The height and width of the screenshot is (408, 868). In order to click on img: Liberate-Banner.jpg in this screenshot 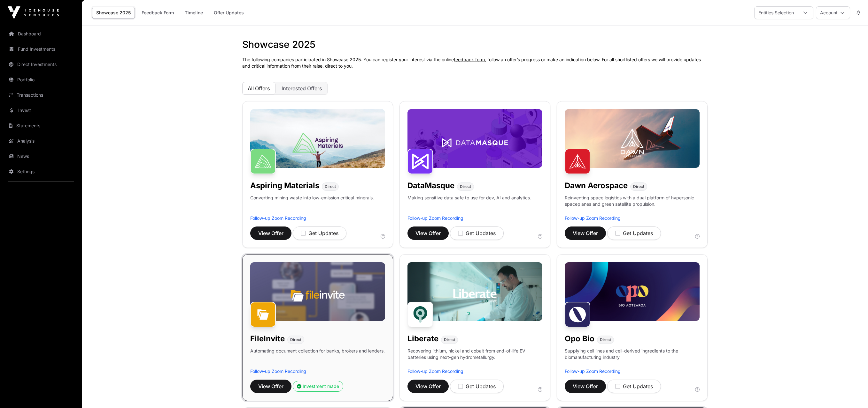, I will do `click(475, 292)`.